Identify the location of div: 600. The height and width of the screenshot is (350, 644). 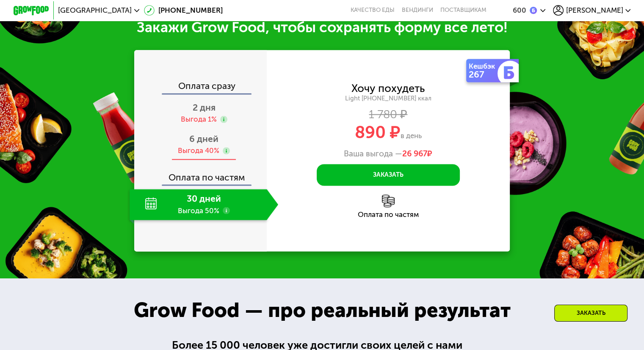
(519, 10).